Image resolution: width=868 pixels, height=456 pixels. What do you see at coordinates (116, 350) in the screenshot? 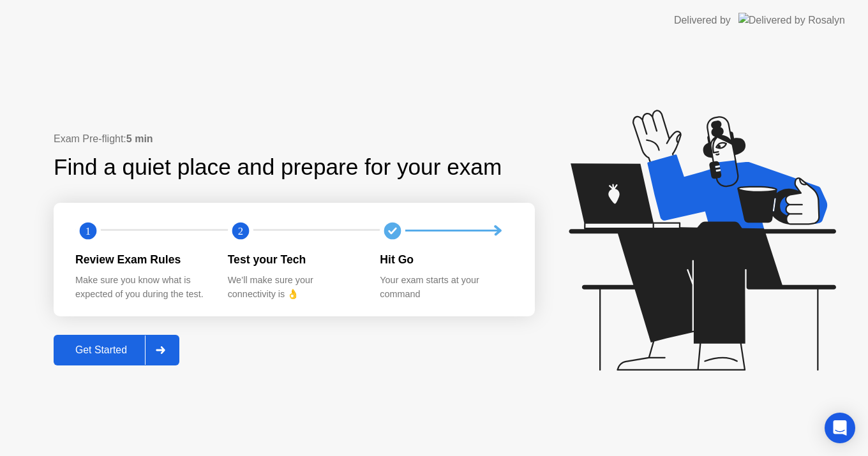
I see `button: Get Started` at bounding box center [116, 350].